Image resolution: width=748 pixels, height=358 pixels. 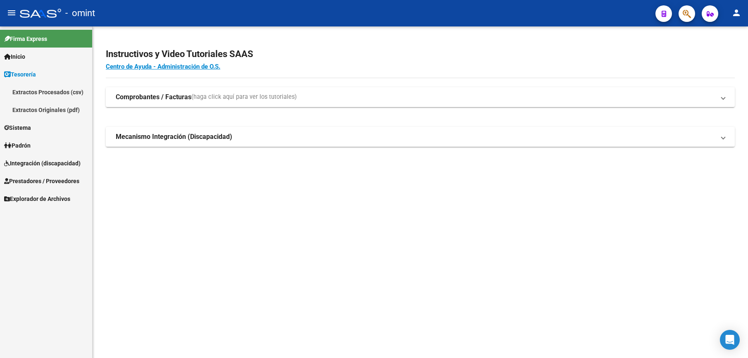 I want to click on span: Sistema, so click(x=17, y=128).